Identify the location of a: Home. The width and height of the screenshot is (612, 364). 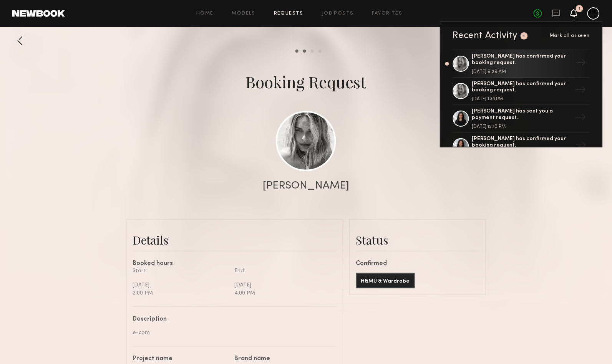
(205, 13).